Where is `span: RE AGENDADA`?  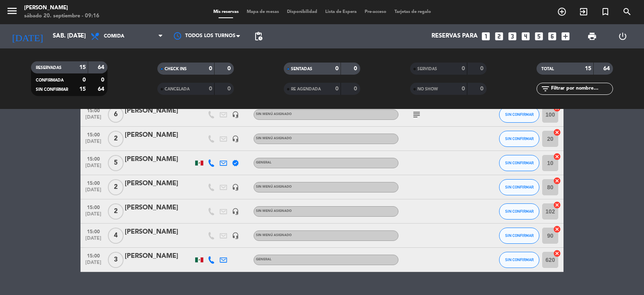 span: RE AGENDADA is located at coordinates (306, 89).